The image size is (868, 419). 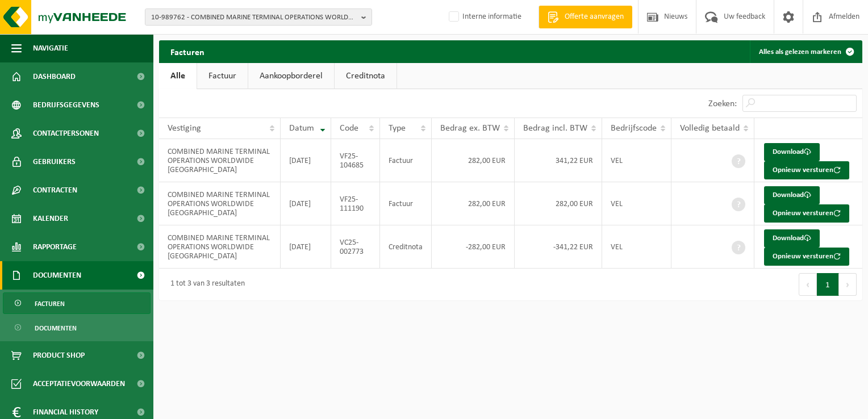 What do you see at coordinates (555, 128) in the screenshot?
I see `span: Bedrag incl. BTW` at bounding box center [555, 128].